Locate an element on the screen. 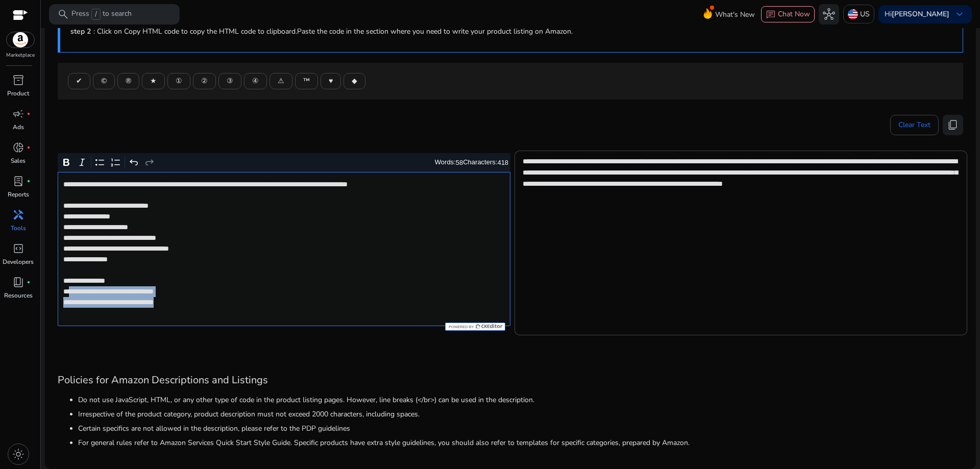 The height and width of the screenshot is (469, 980). span: handyman is located at coordinates (19, 215).